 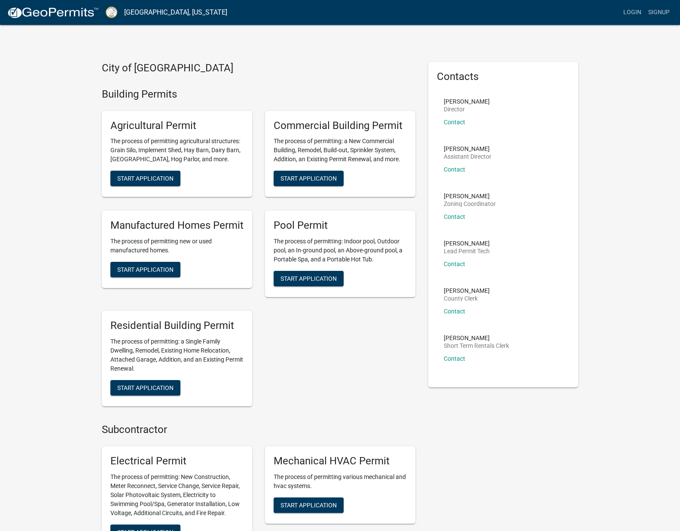 What do you see at coordinates (340, 250) in the screenshot?
I see `p: The process of permitting: Indoor pool, Outdoor pool, an In-ground pool, an Above-ground pool, a ...` at bounding box center [340, 250].